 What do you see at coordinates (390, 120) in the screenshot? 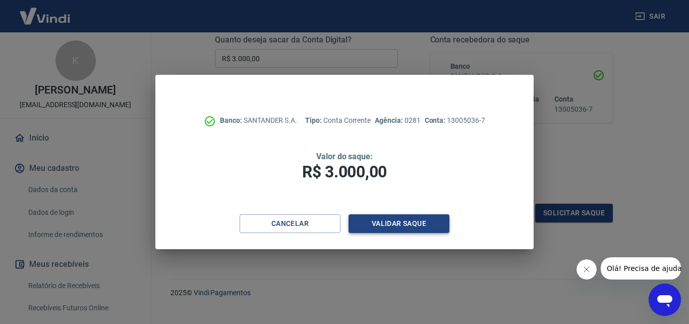
I see `span: Agência:` at bounding box center [390, 120].